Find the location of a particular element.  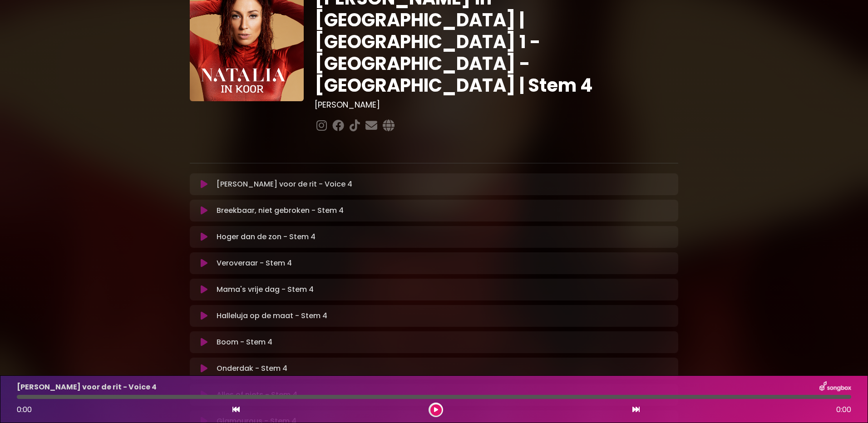

font: Hoger dan de zon - Stem 4 is located at coordinates (266, 237).